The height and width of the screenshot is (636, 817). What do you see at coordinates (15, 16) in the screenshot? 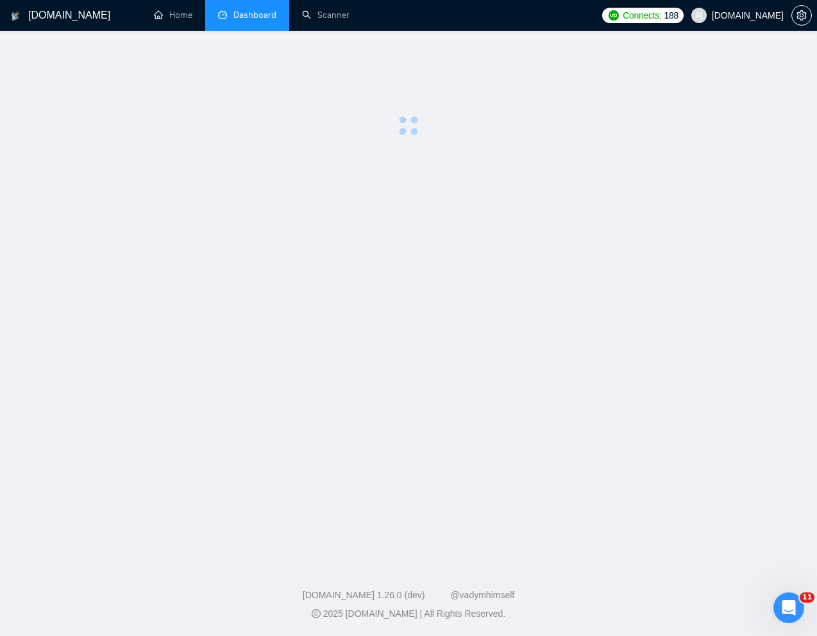
I see `img: logo` at bounding box center [15, 16].